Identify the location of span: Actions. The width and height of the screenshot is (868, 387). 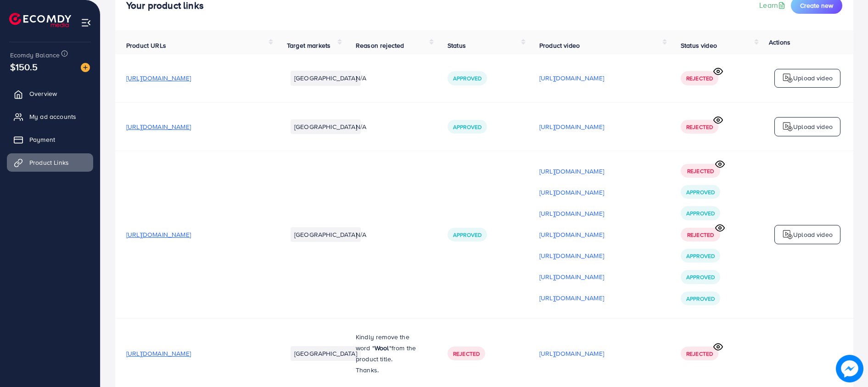
(780, 42).